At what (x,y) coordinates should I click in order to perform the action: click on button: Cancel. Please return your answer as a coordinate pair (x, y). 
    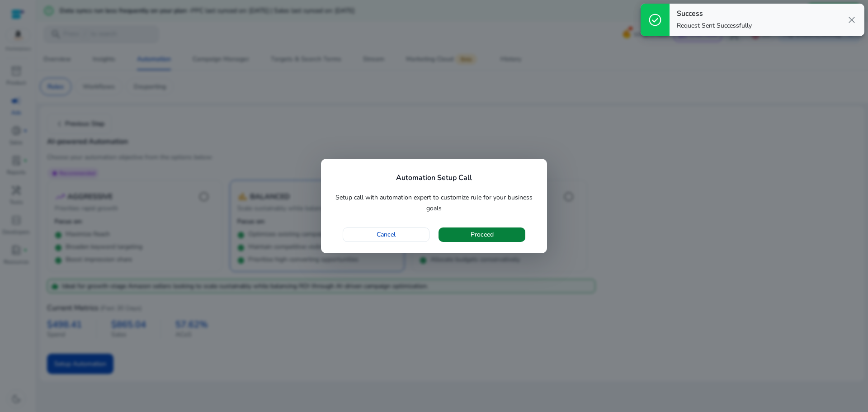
    Looking at the image, I should click on (386, 235).